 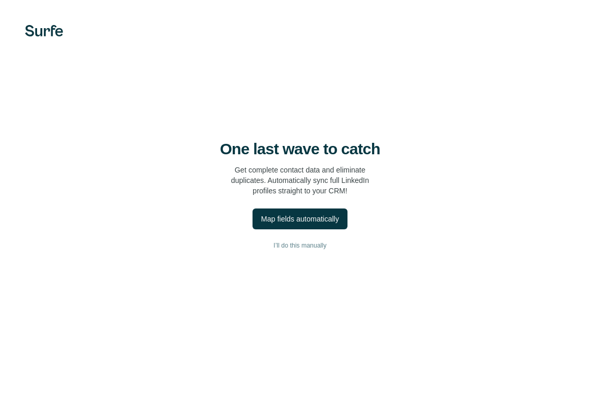 I want to click on button: I’ll do this manually, so click(x=300, y=246).